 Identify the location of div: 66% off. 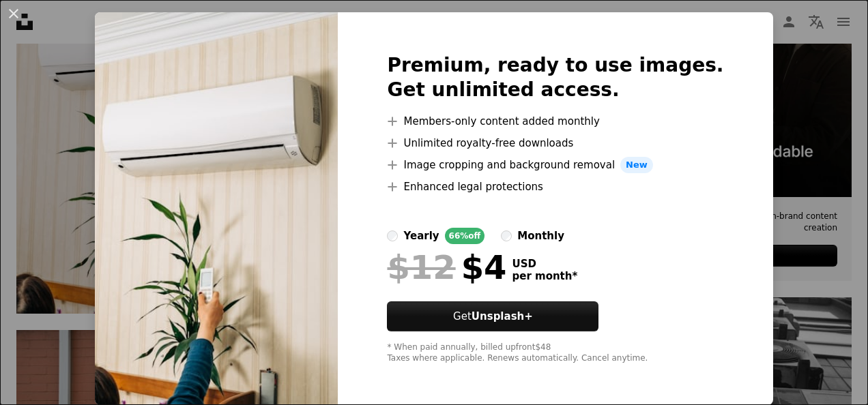
(465, 236).